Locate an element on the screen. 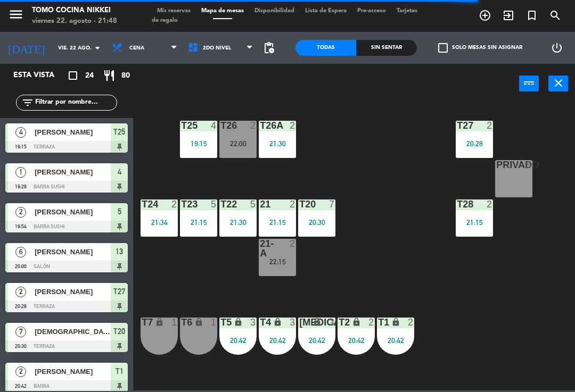  span: T1 is located at coordinates (119, 371).